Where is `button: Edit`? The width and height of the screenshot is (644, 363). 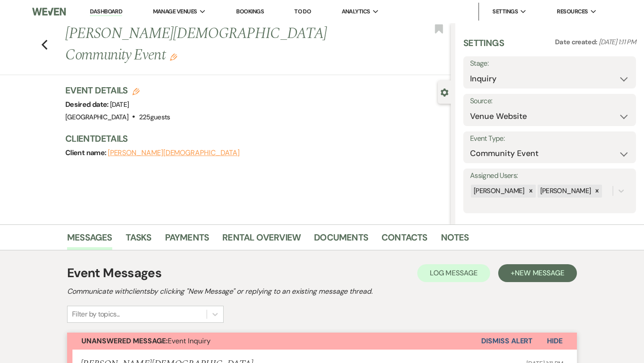
button: Edit is located at coordinates (174, 57).